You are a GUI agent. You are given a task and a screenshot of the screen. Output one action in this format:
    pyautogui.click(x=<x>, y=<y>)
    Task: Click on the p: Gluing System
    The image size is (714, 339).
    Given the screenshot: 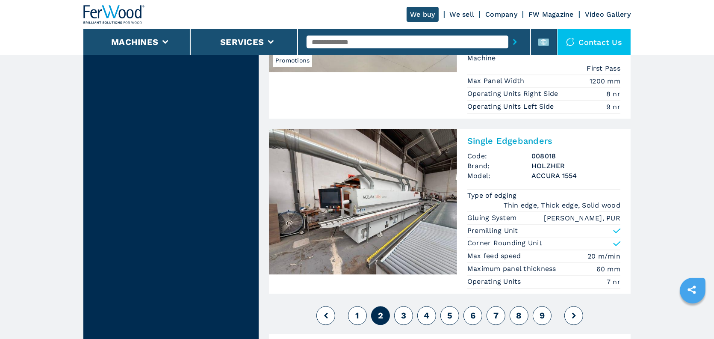 What is the action you would take?
    pyautogui.click(x=493, y=218)
    